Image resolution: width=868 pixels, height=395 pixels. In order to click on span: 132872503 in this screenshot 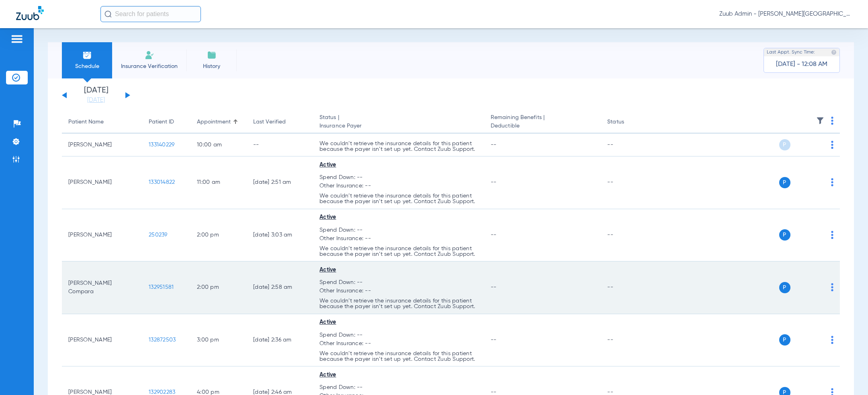, I will do `click(162, 340)`.